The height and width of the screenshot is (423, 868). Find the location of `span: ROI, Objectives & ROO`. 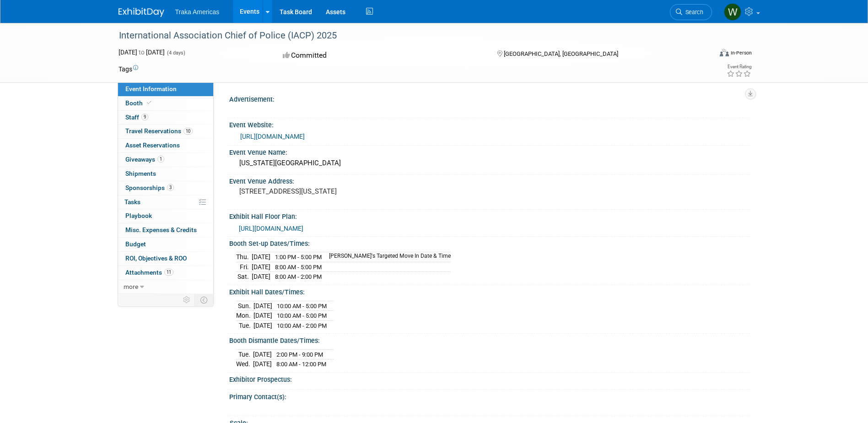

span: ROI, Objectives & ROO is located at coordinates (156, 258).